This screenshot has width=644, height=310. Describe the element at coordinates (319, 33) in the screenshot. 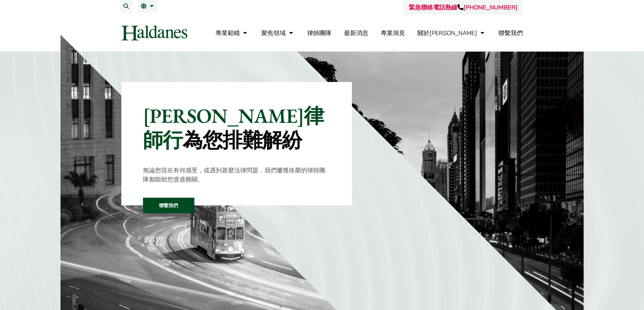

I see `a: 律師團隊` at that location.